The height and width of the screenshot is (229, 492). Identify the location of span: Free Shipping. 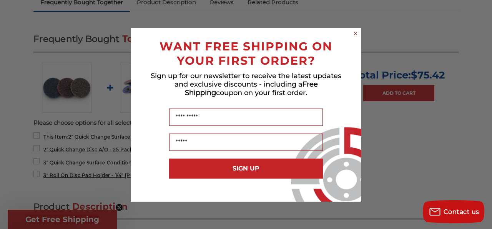
(251, 88).